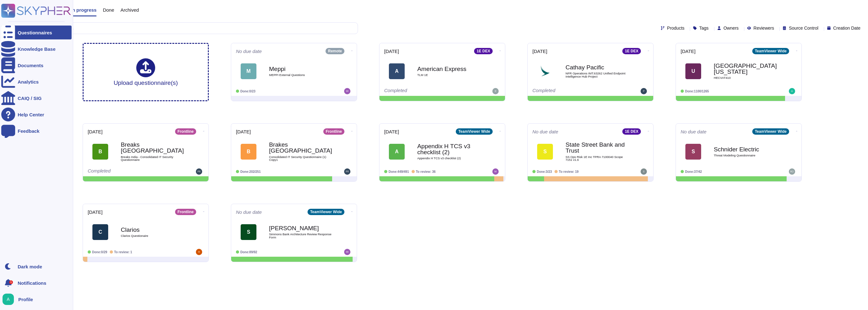 This screenshot has height=310, width=868. I want to click on div: U, so click(694, 71).